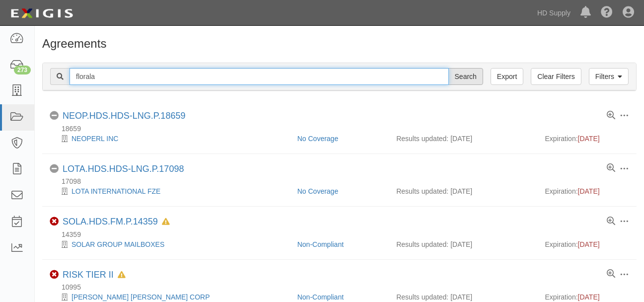 The height and width of the screenshot is (302, 644). I want to click on div: JONES STEPHENS CORP, so click(169, 297).